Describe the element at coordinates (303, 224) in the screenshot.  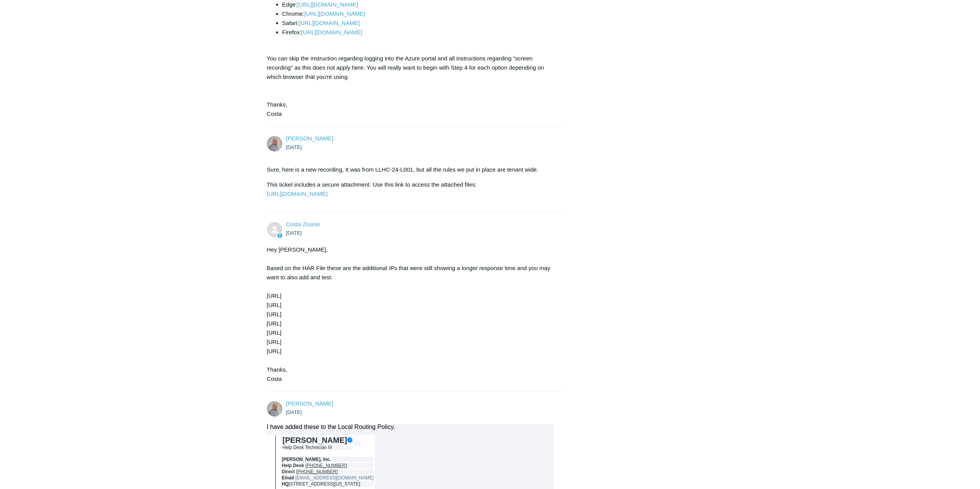
I see `span: Costa Zounis` at that location.